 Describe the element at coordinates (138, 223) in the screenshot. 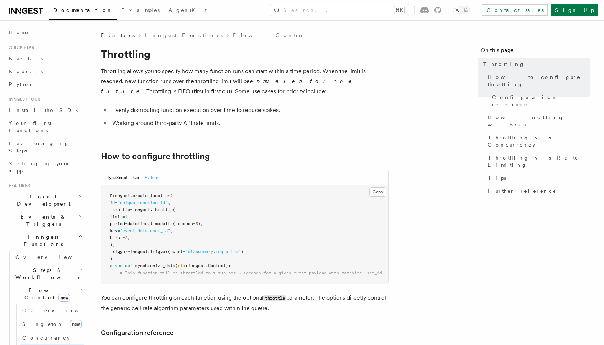

I see `span: datetime.` at that location.